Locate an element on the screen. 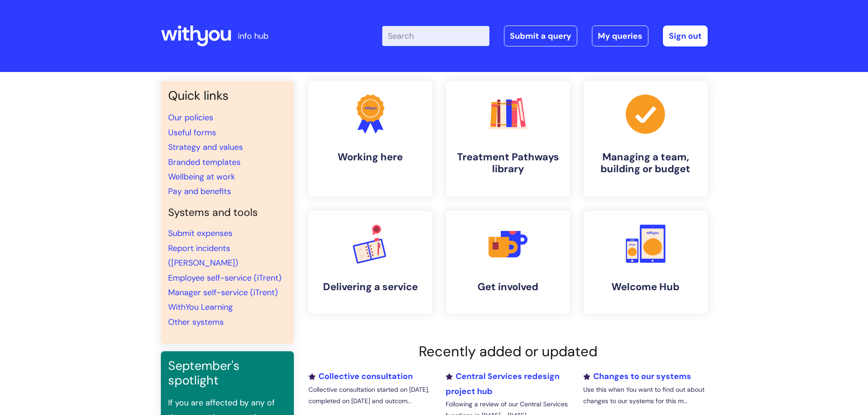 Image resolution: width=868 pixels, height=415 pixels. h4: Delivering a service is located at coordinates (370, 287).